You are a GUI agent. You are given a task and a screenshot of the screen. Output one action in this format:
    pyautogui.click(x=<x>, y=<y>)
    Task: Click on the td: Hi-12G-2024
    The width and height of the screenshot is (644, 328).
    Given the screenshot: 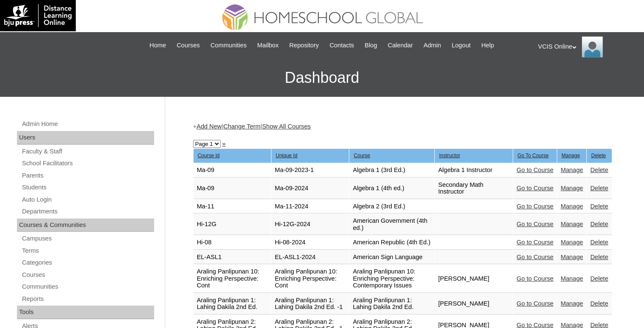 What is the action you would take?
    pyautogui.click(x=310, y=225)
    